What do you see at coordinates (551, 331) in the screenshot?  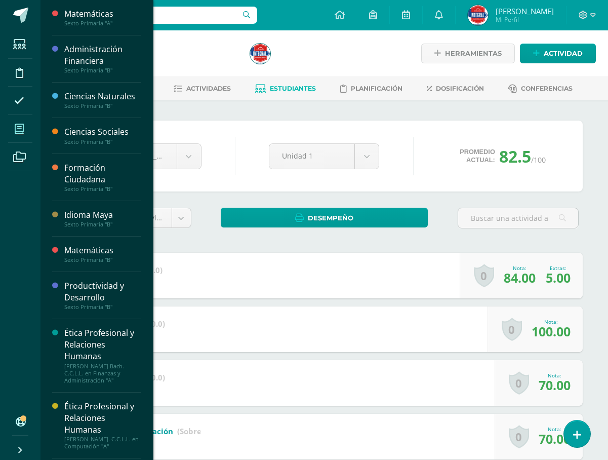 I see `span: 100.00` at bounding box center [551, 331].